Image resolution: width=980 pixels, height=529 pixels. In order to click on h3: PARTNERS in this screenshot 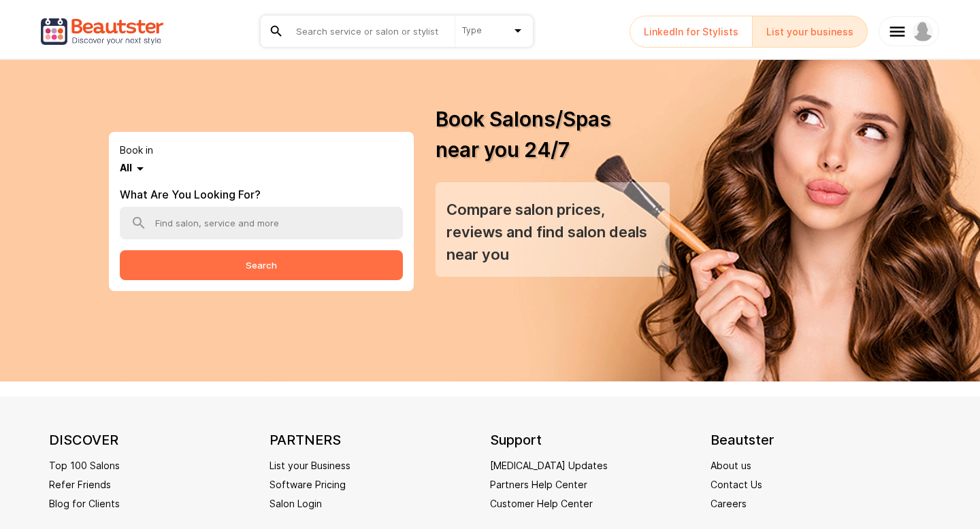, I will do `click(305, 440)`.